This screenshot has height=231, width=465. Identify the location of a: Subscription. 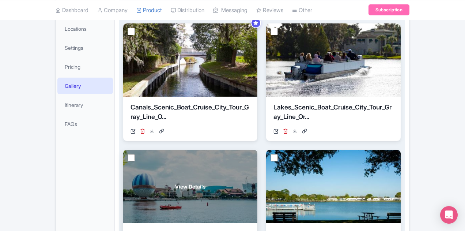
(389, 10).